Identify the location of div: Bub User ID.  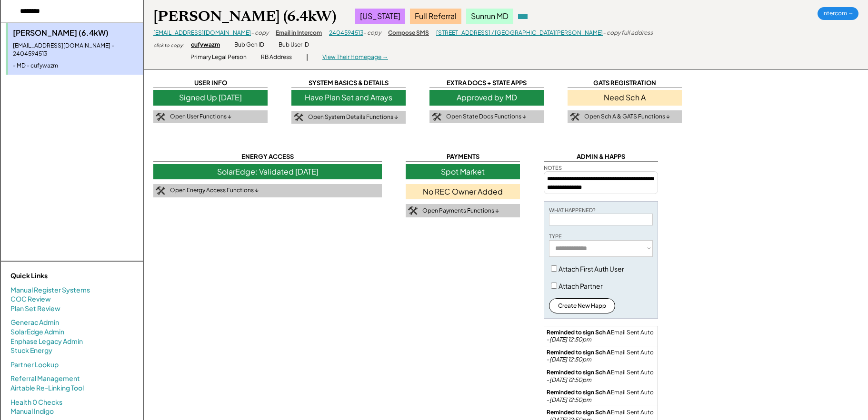
(294, 44).